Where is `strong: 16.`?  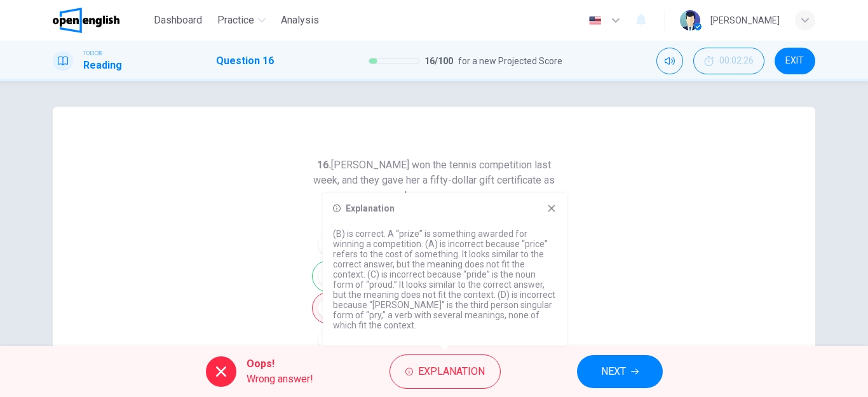 strong: 16. is located at coordinates (324, 165).